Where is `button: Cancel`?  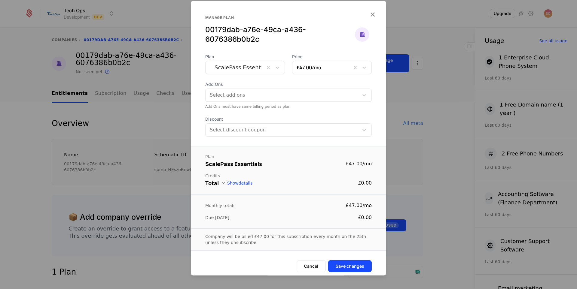
button: Cancel is located at coordinates (311, 266).